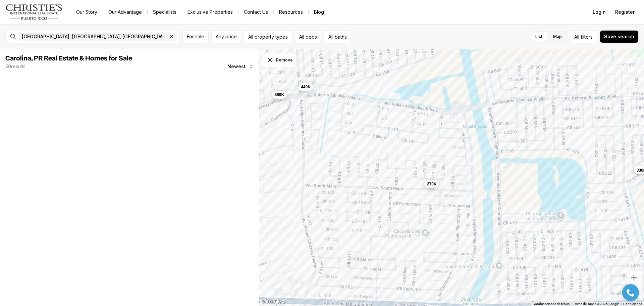  Describe the element at coordinates (195, 36) in the screenshot. I see `span: For sale` at that location.